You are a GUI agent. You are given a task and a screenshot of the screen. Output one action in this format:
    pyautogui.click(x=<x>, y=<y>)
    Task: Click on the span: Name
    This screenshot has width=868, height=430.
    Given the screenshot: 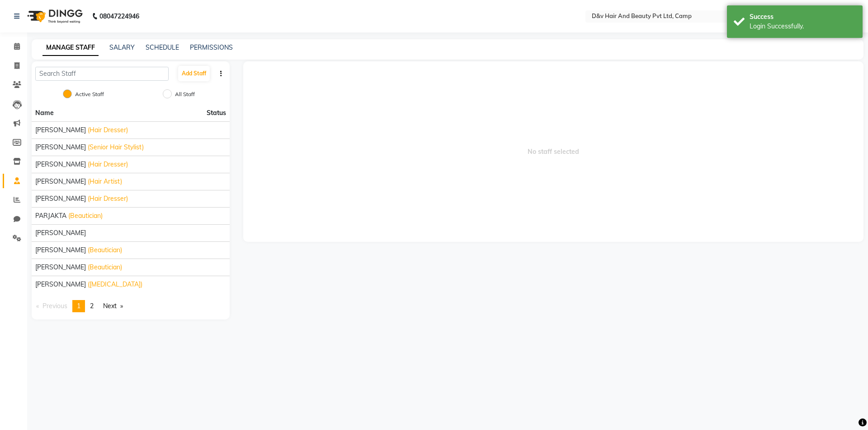 What is the action you would take?
    pyautogui.click(x=44, y=113)
    